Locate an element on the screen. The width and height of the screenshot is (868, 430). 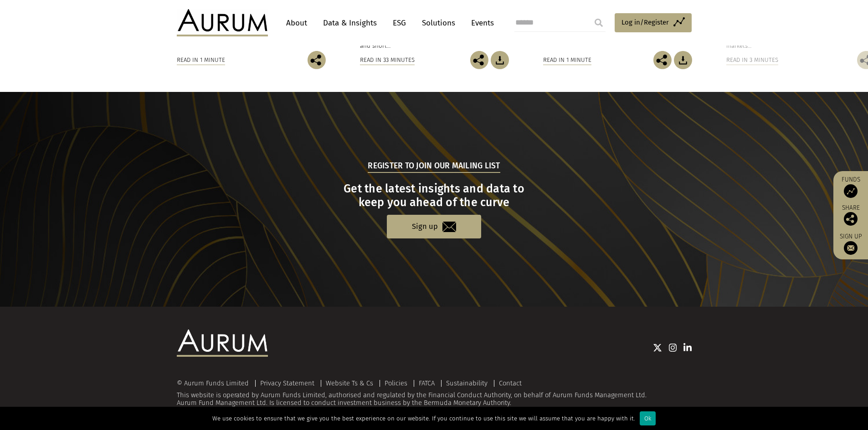
img: Access Funds is located at coordinates (850, 191).